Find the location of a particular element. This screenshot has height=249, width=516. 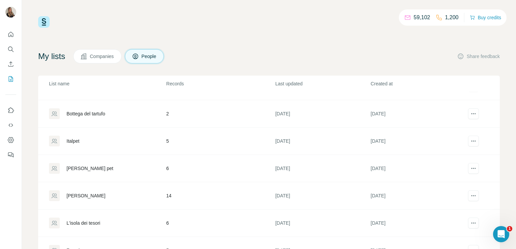

button: Feedback is located at coordinates (11, 155).